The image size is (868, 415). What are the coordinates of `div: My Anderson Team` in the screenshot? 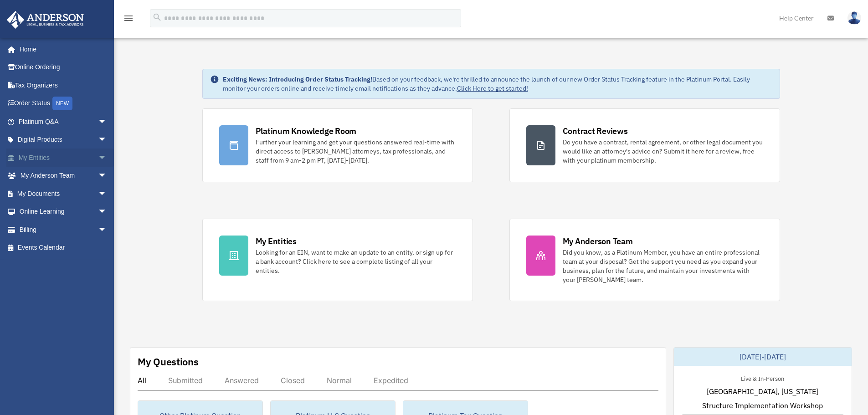 It's located at (598, 241).